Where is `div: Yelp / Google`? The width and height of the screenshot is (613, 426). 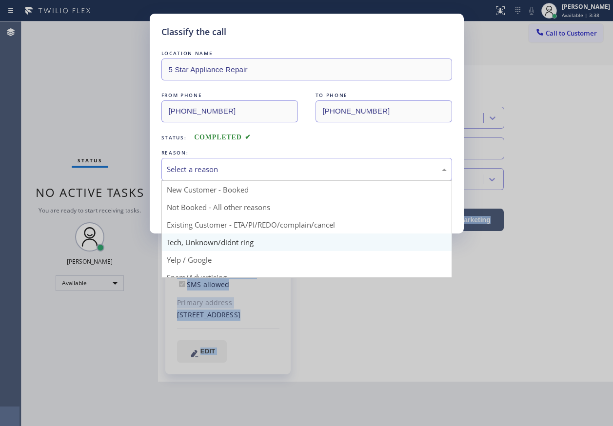
div: Yelp / Google is located at coordinates (307, 260).